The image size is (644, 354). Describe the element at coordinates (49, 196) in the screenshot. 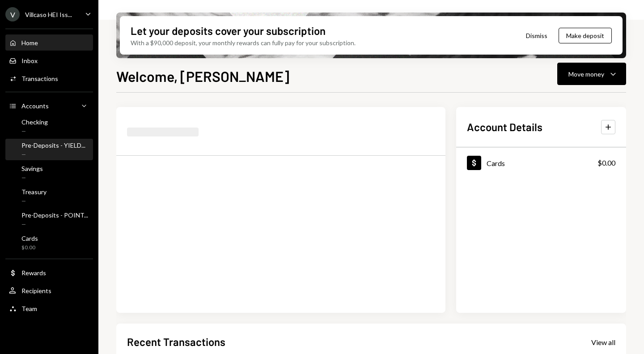

I see `a: Treasury—` at that location.